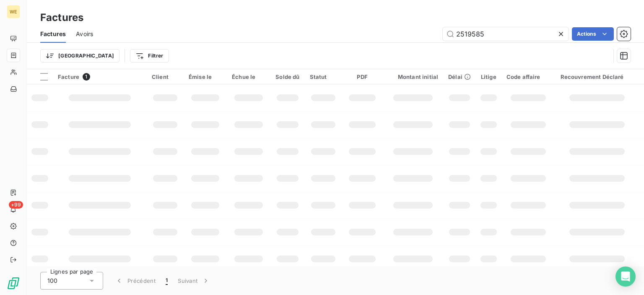 Image resolution: width=644 pixels, height=295 pixels. I want to click on div: Client, so click(165, 77).